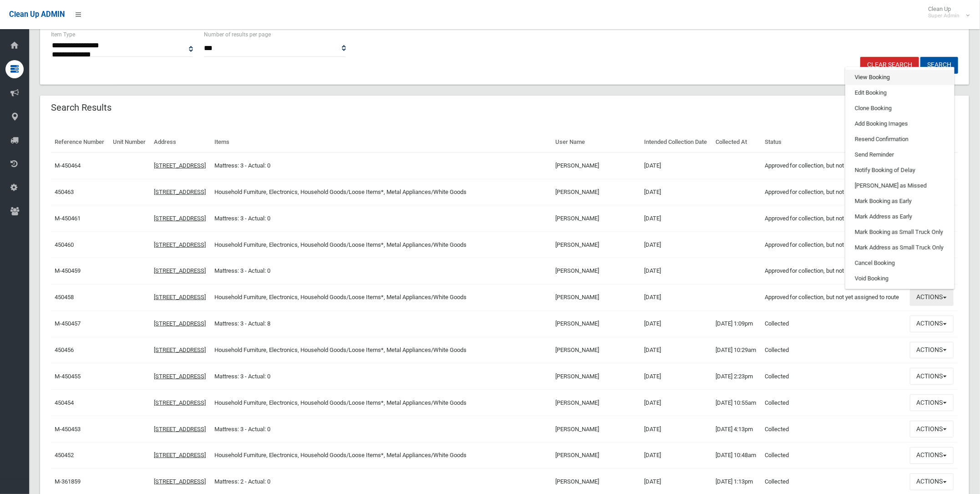 This screenshot has width=980, height=494. Describe the element at coordinates (67, 377) in the screenshot. I see `a: M-450455` at that location.